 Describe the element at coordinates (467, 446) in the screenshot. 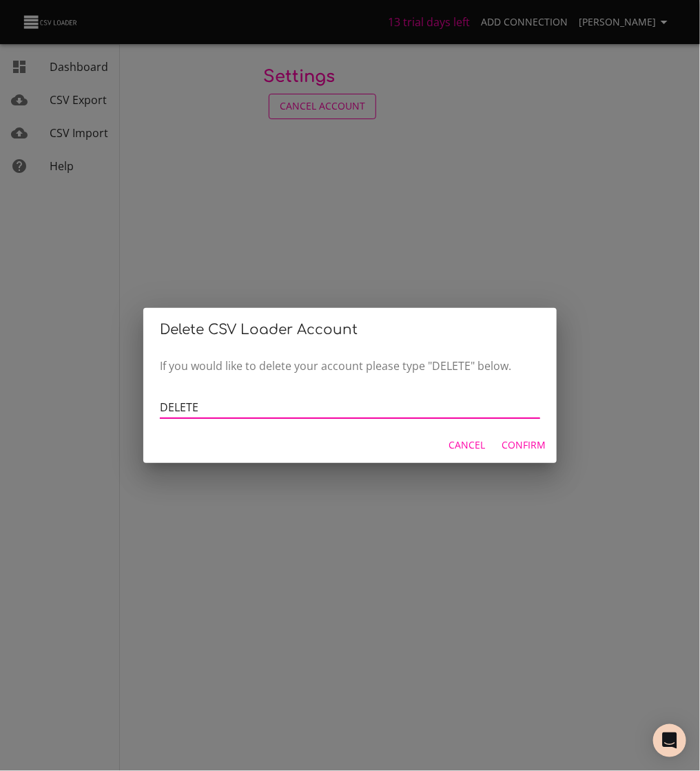

I see `button: Cancel` at that location.